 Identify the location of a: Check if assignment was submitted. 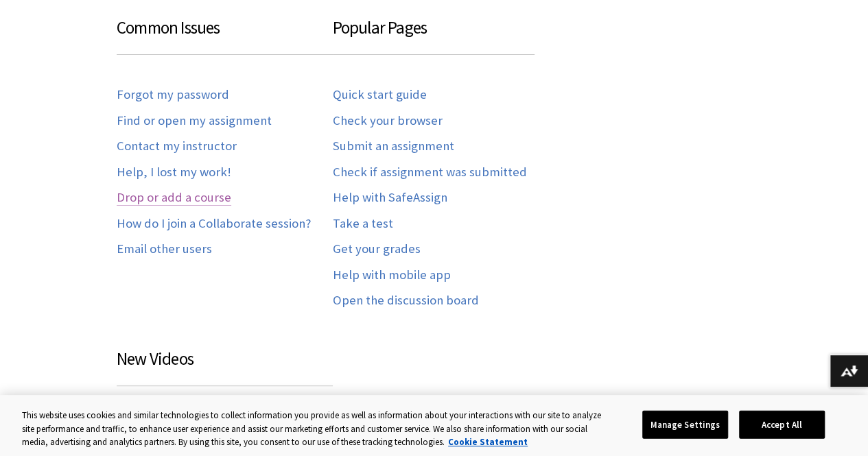
(430, 172).